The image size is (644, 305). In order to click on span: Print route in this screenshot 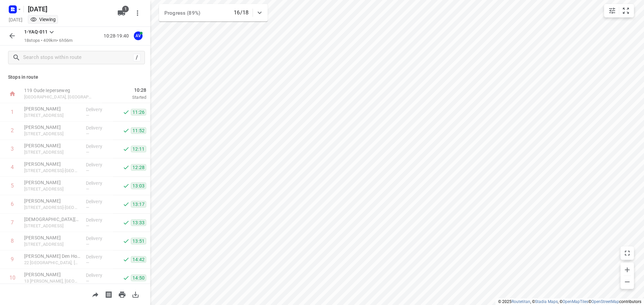, I will do `click(122, 294)`.